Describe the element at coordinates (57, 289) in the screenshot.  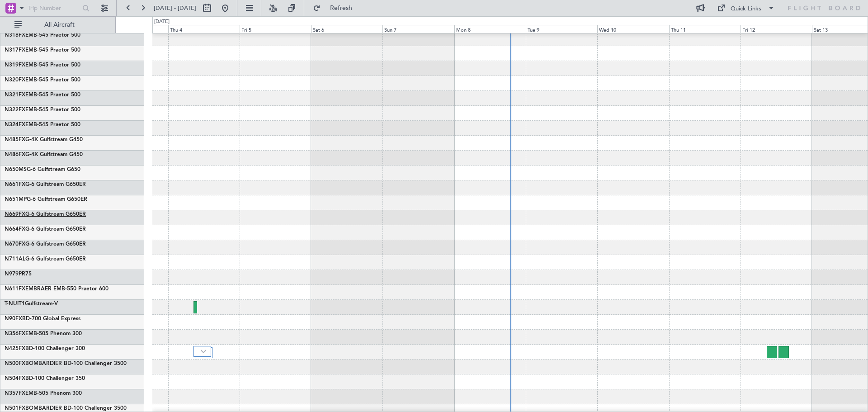
I see `a: N611FXEMBRAER EMB-550 Praetor 600` at that location.